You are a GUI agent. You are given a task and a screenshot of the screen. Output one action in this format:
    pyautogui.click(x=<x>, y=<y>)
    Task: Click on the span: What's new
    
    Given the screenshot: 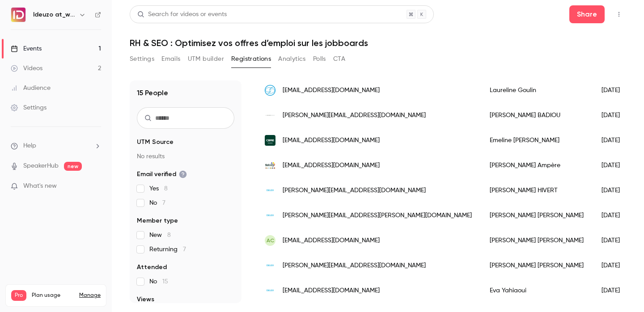 What is the action you would take?
    pyautogui.click(x=40, y=186)
    